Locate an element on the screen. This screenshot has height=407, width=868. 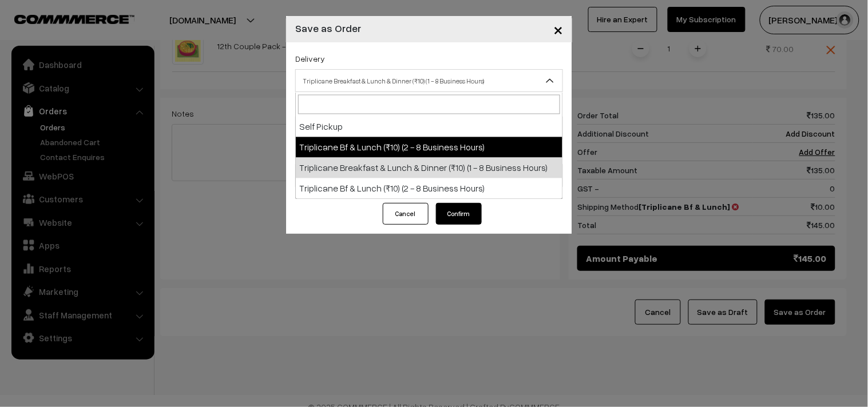
label: Delivery is located at coordinates (310, 59).